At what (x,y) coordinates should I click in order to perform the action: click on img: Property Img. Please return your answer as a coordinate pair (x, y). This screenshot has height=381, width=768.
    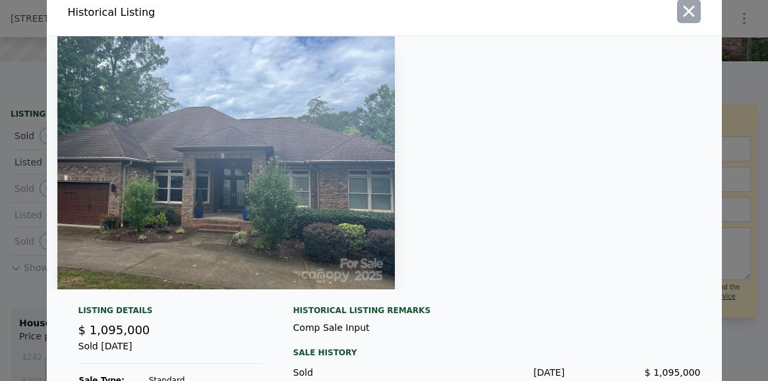
    Looking at the image, I should click on (226, 163).